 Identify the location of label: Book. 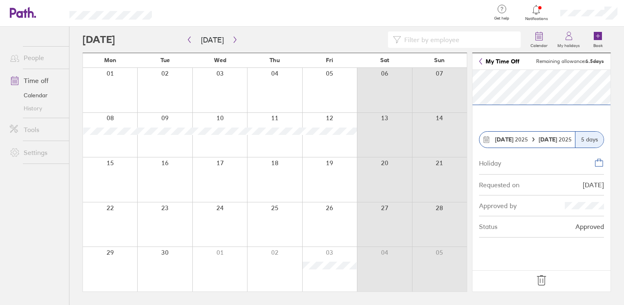
(598, 45).